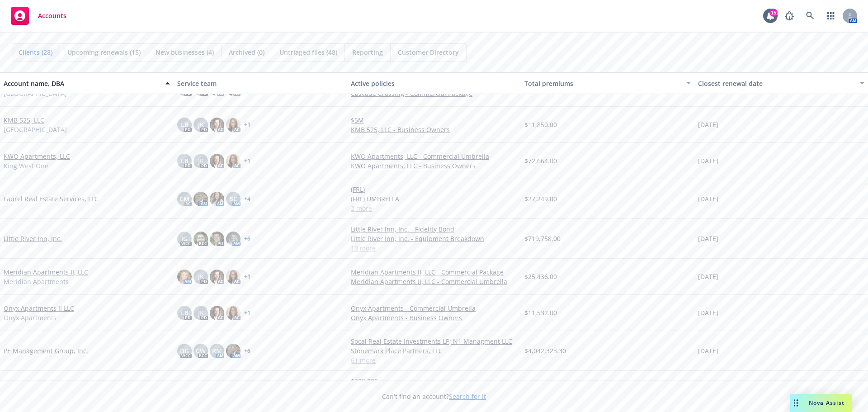 This screenshot has width=868, height=412. Describe the element at coordinates (467, 396) in the screenshot. I see `a: Search for it` at that location.